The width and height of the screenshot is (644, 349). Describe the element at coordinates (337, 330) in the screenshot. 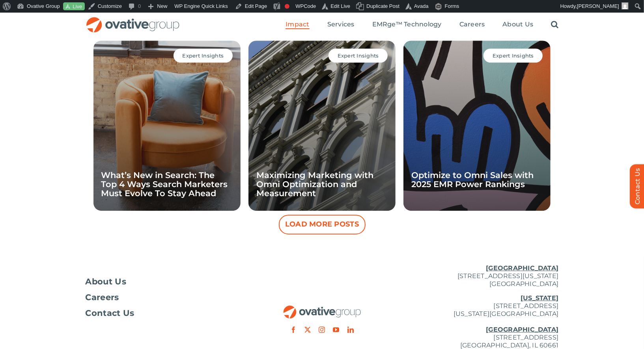

I see `a: youtube` at that location.